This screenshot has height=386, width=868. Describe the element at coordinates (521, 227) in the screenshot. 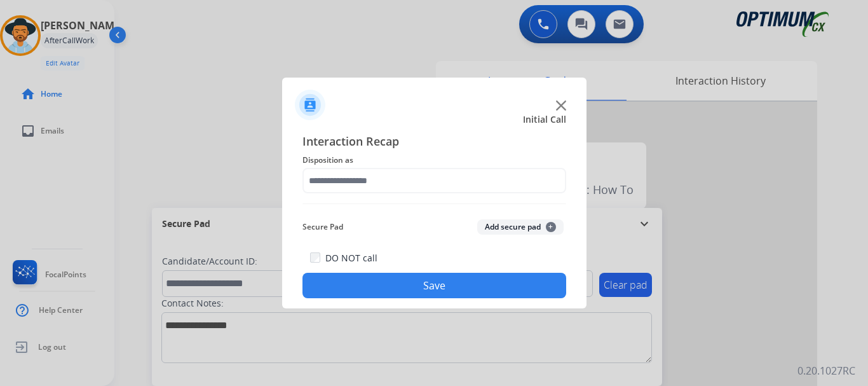

I see `button: Add secure pad+` at that location.